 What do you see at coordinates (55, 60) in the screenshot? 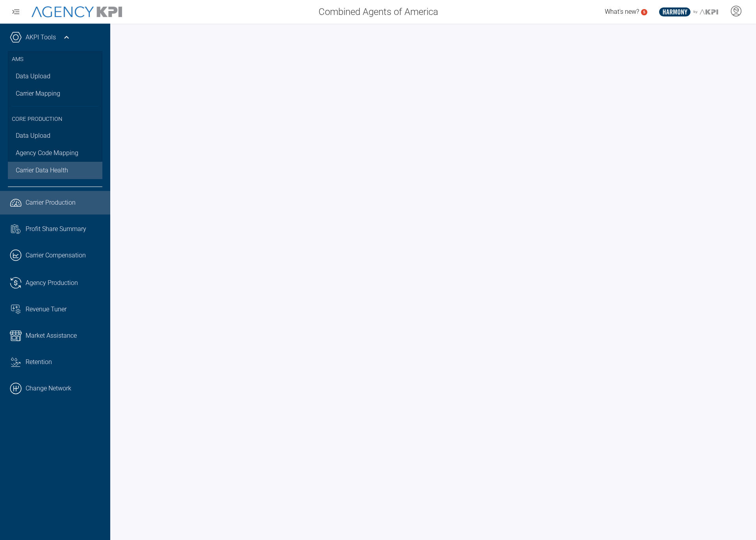
I see `h3: AMS` at bounding box center [55, 60].